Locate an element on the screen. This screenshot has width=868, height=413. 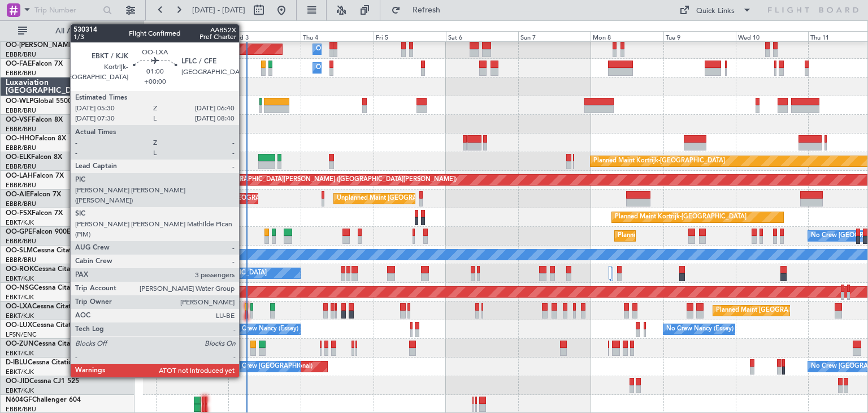
div: Fri 5 is located at coordinates (410, 36).